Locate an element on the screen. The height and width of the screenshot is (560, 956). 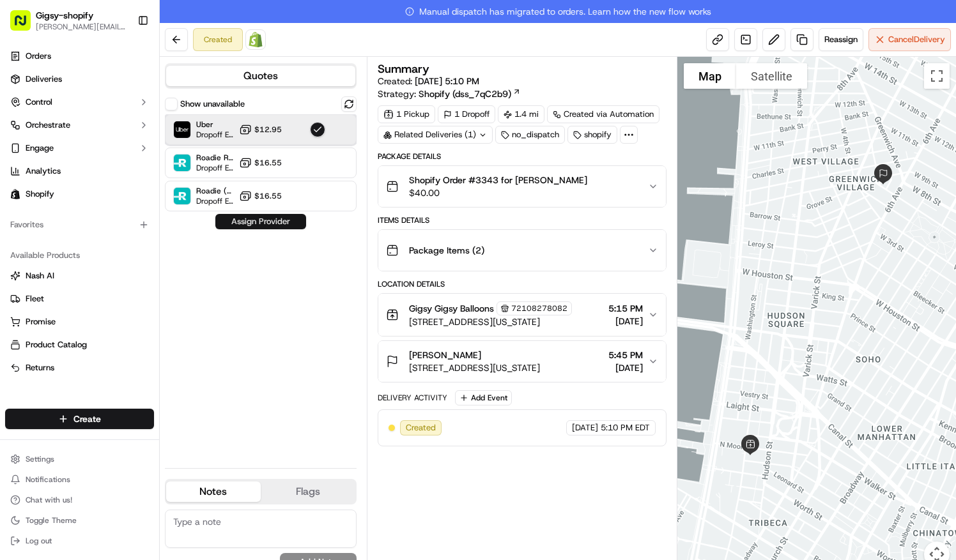
button: Engage is located at coordinates (79, 148).